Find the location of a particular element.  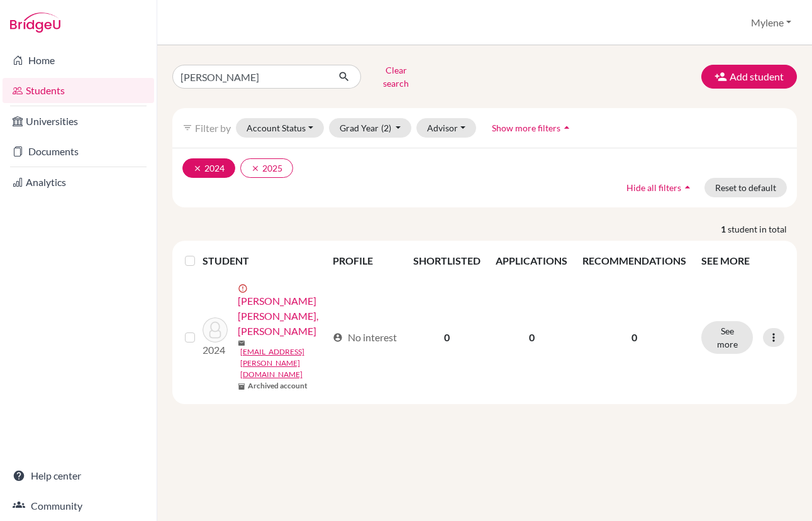

span: student in total is located at coordinates (763, 229).